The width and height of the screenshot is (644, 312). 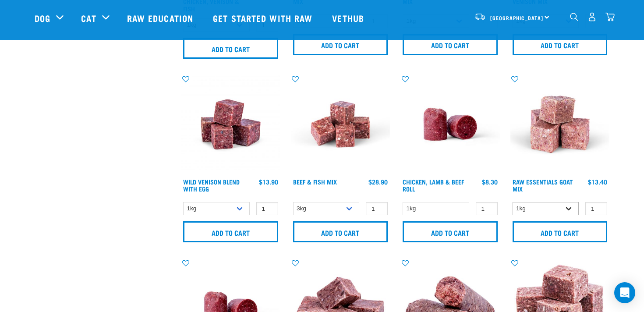 What do you see at coordinates (610, 17) in the screenshot?
I see `img: home-icon@2x.png` at bounding box center [610, 17].